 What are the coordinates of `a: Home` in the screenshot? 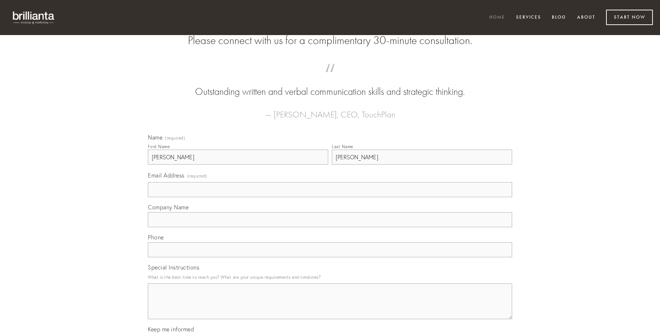 It's located at (497, 18).